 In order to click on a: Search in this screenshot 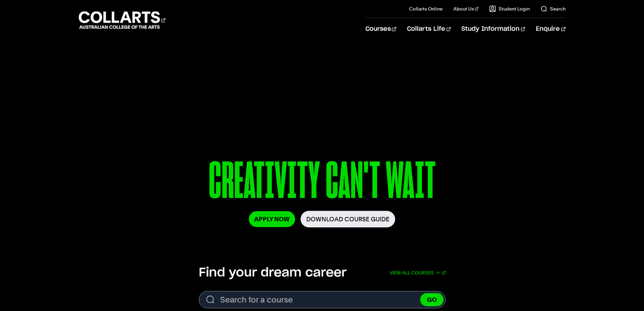, I will do `click(553, 9)`.